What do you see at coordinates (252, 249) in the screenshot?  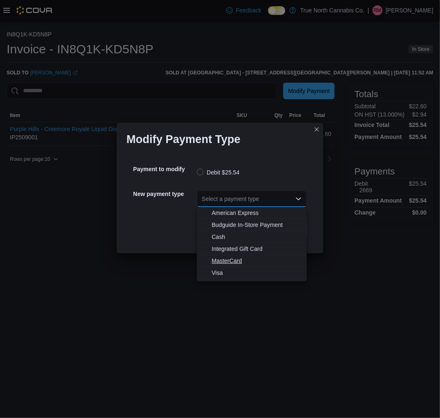 I see `button: Integrated Gift Card` at bounding box center [252, 249].